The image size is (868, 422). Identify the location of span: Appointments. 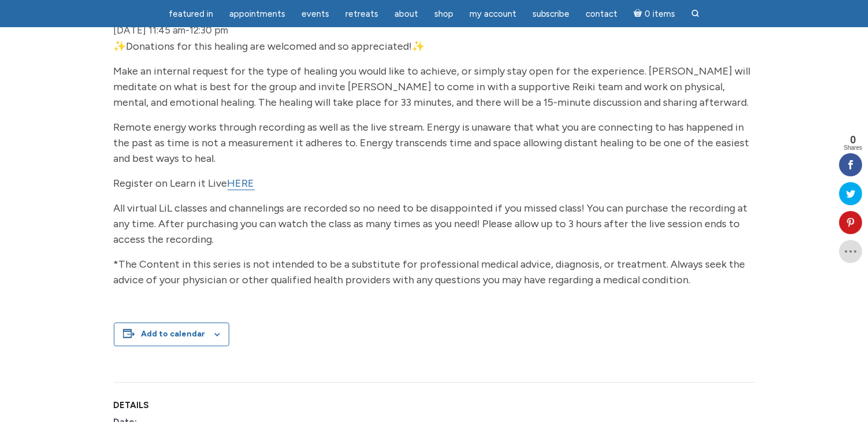
(257, 14).